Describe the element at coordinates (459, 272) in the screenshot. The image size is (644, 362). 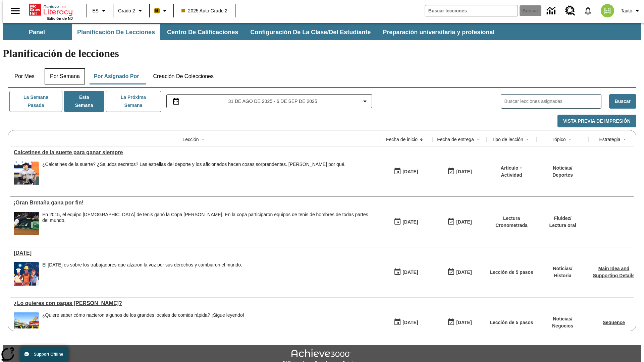
I see `button: 09/07/25: Último día en que podrá accederse la lección` at that location.